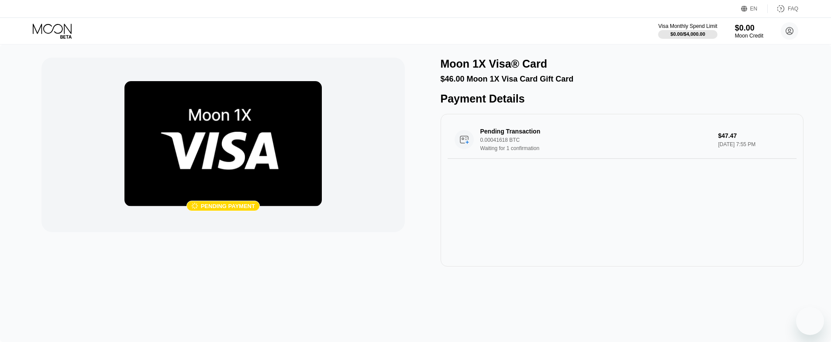 Image resolution: width=831 pixels, height=342 pixels. What do you see at coordinates (595, 148) in the screenshot?
I see `div: Waiting for 1 confirmation` at bounding box center [595, 148].